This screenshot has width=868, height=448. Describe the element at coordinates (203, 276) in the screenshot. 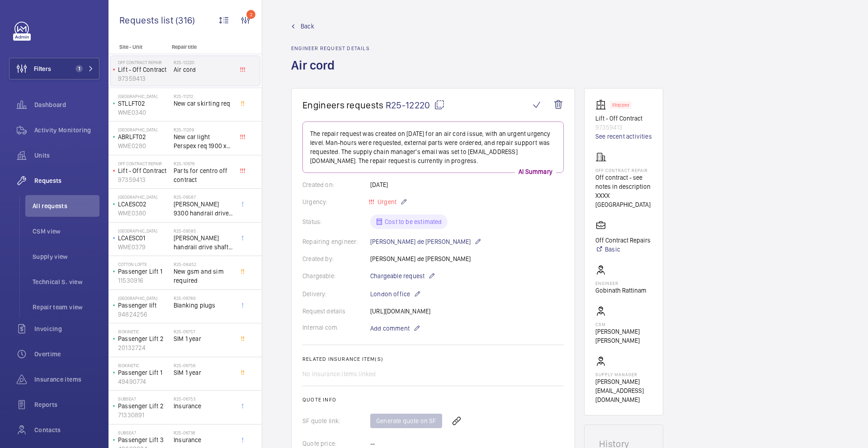

I see `span: New gsm and sim required` at that location.